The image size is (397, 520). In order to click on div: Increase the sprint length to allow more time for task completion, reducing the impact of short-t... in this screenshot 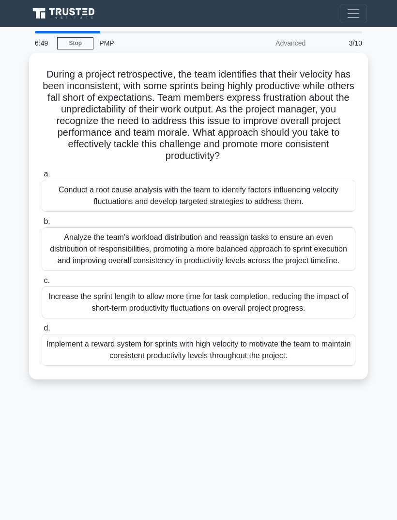, I will do `click(199, 302)`.